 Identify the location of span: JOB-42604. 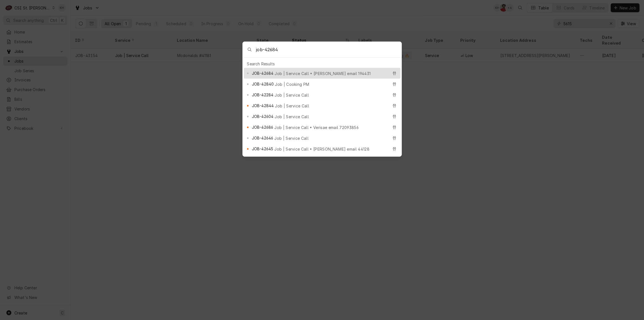
(262, 116).